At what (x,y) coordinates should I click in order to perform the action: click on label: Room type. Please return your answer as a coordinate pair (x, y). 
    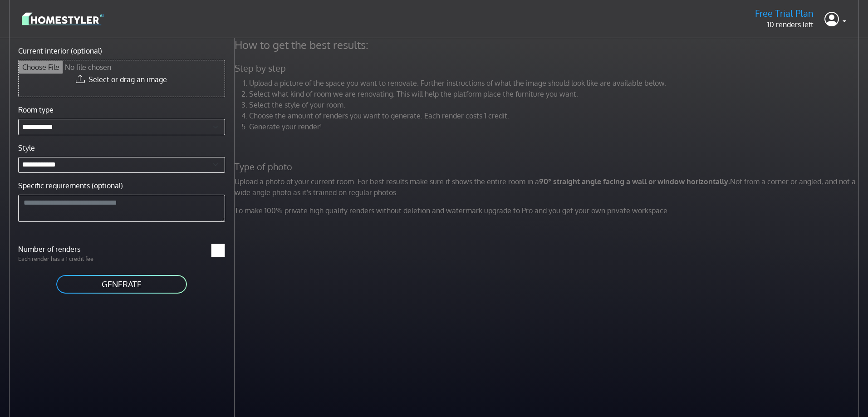
    Looking at the image, I should click on (36, 110).